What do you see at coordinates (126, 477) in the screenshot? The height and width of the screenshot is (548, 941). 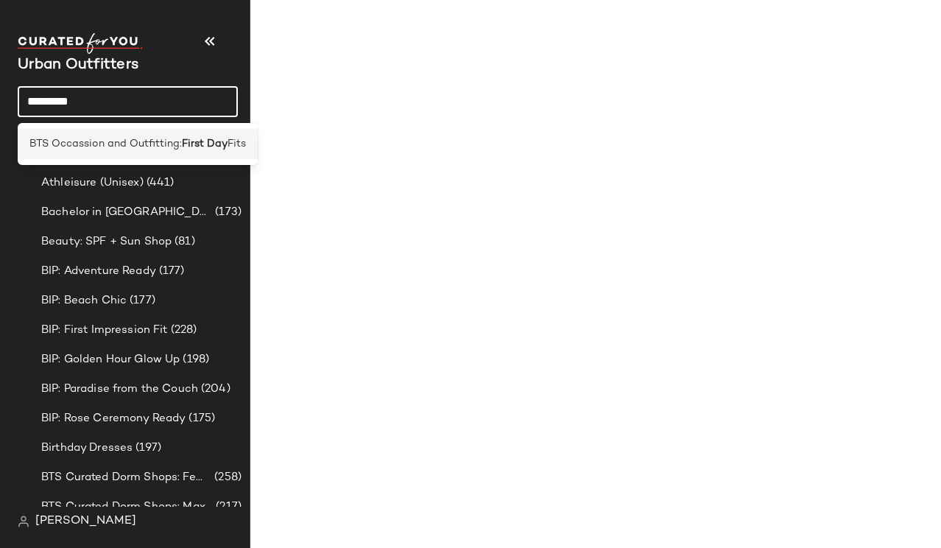 I see `span: BTS Curated Dorm Shops: Feminine` at bounding box center [126, 477].